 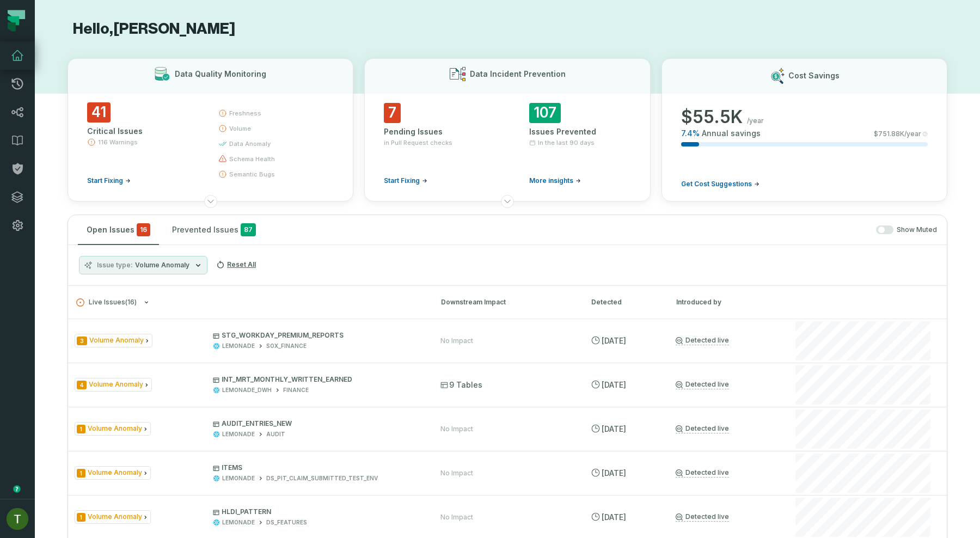 What do you see at coordinates (317, 379) in the screenshot?
I see `p: INT_MRT_MONTHLY_WRITTEN_EARNED` at bounding box center [317, 379].